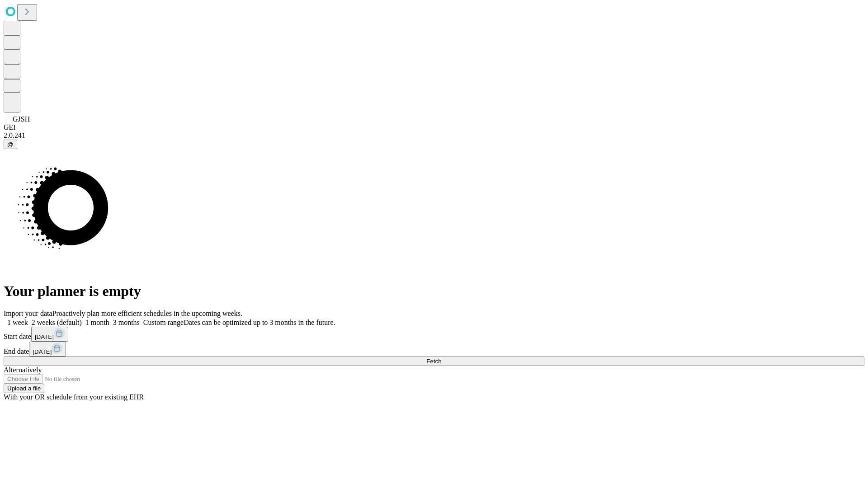  Describe the element at coordinates (22, 370) in the screenshot. I see `span: Alternatively` at that location.